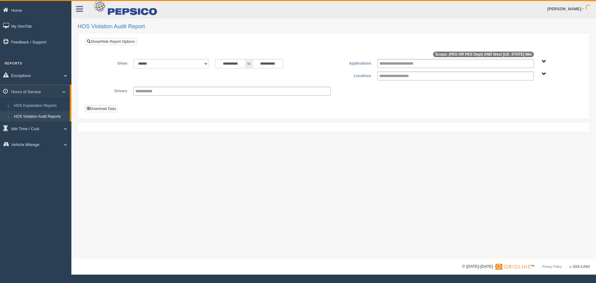  Describe the element at coordinates (110, 63) in the screenshot. I see `label: Show` at that location.